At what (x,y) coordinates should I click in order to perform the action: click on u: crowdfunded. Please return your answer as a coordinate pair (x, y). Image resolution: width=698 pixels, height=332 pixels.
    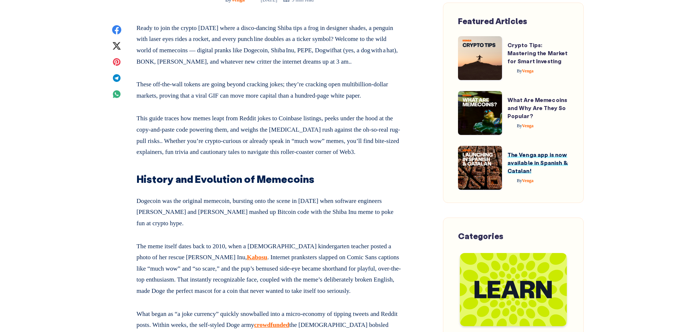
    Looking at the image, I should click on (272, 325).